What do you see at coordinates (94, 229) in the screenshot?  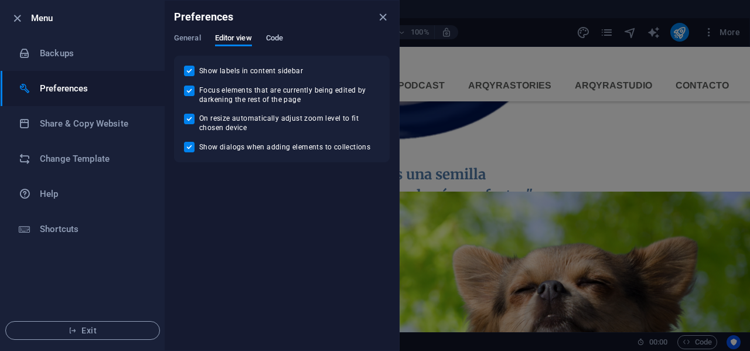 I see `h6: Shortcuts` at bounding box center [94, 229].